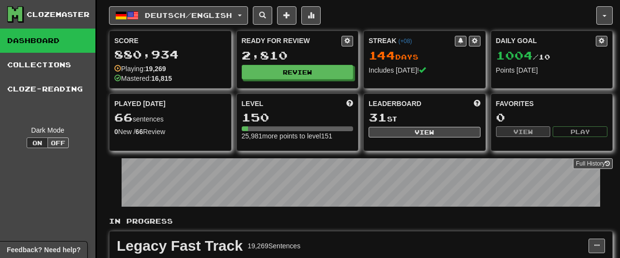 Image resolution: width=620 pixels, height=258 pixels. Describe the element at coordinates (37, 143) in the screenshot. I see `button: On` at that location.